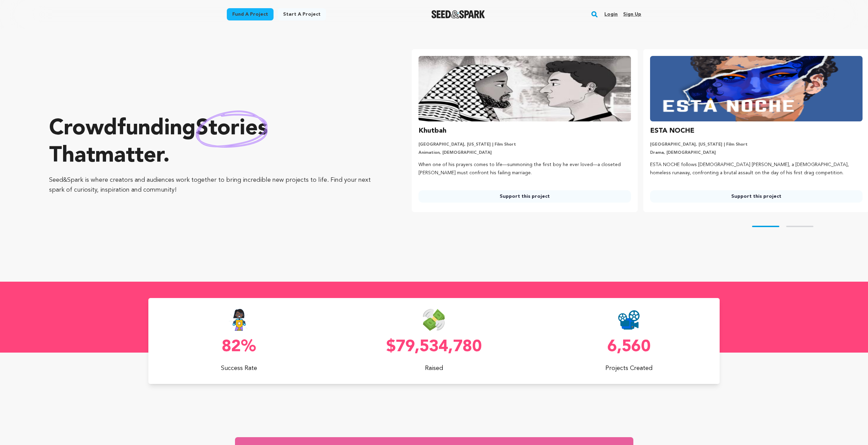 Image resolution: width=868 pixels, height=445 pixels. I want to click on p: 6,560, so click(629, 347).